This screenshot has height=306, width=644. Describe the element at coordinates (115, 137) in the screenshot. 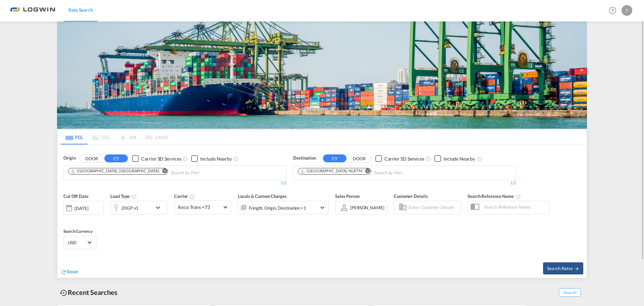

I see `md-pagination-wrapper: Use the left and right arrow keys to navigate between tabs` at that location.